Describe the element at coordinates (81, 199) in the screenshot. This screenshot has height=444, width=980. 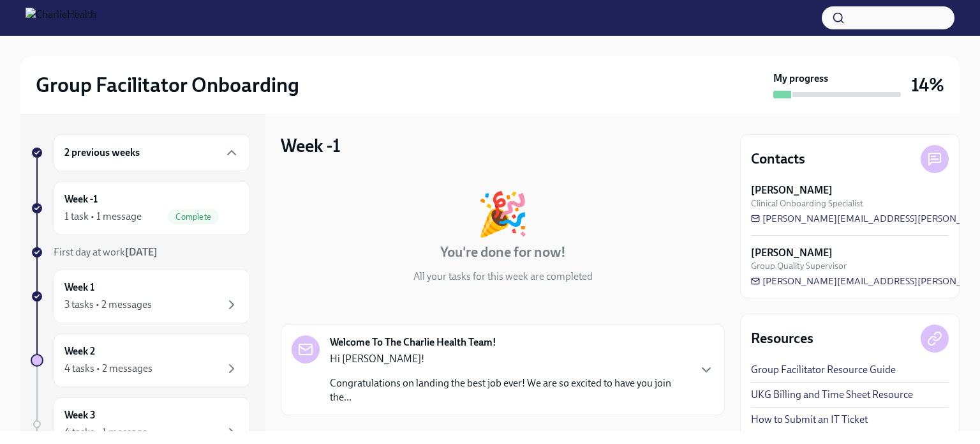
I see `h6: Week -1` at that location.